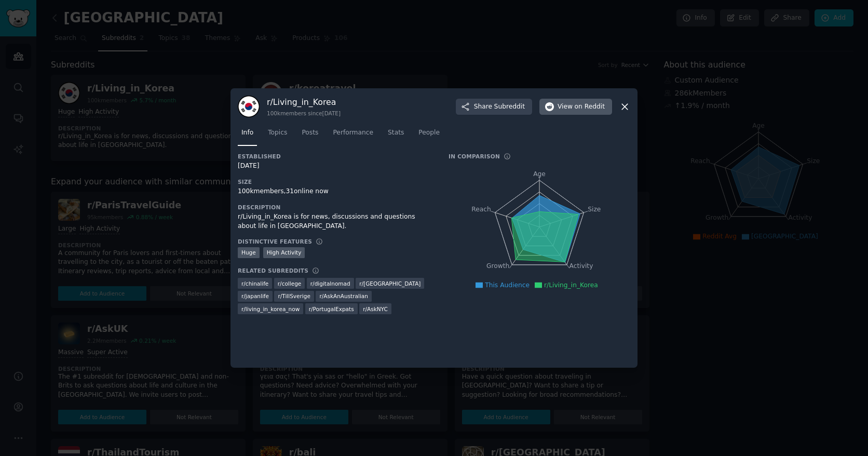  I want to click on a: Performance, so click(353, 135).